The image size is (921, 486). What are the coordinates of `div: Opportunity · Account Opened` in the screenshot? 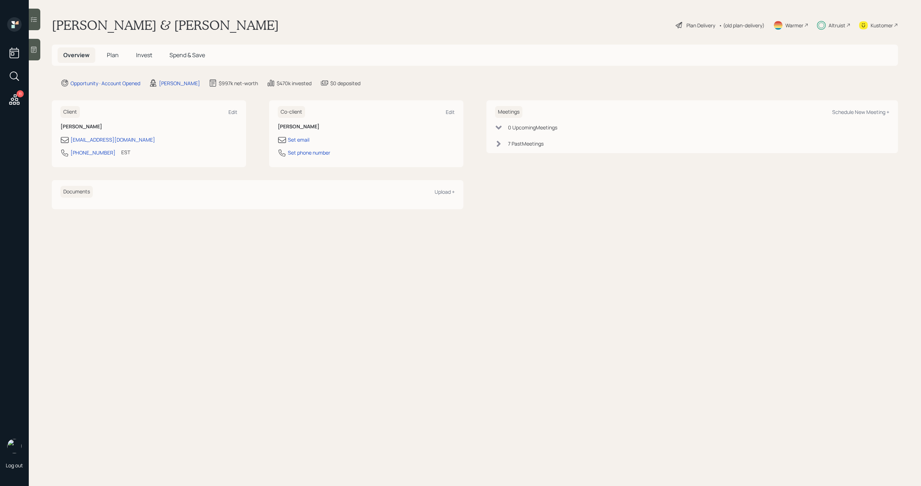 It's located at (105, 83).